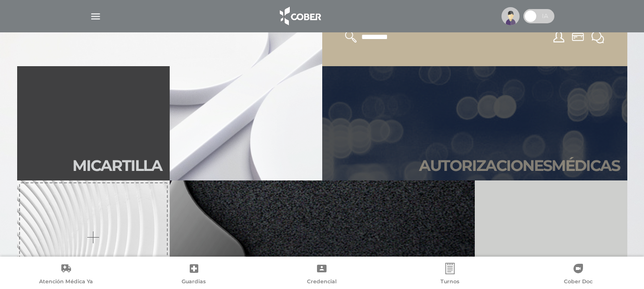 This screenshot has width=644, height=289. I want to click on a: Turnos, so click(450, 275).